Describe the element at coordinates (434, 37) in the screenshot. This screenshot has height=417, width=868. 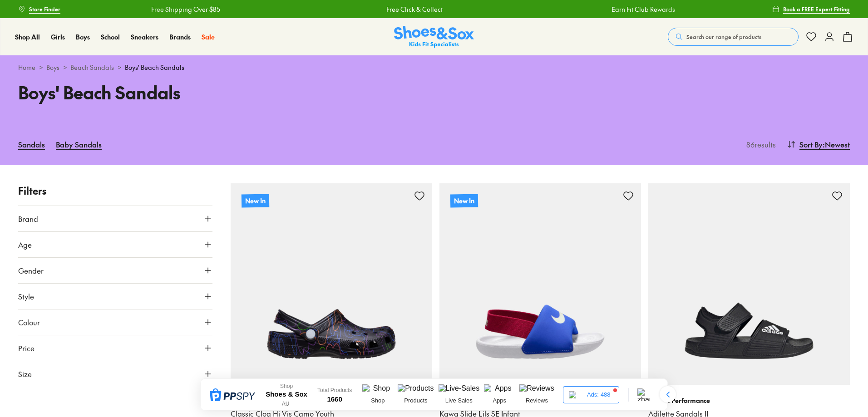
I see `a: Shoes & Sox` at that location.